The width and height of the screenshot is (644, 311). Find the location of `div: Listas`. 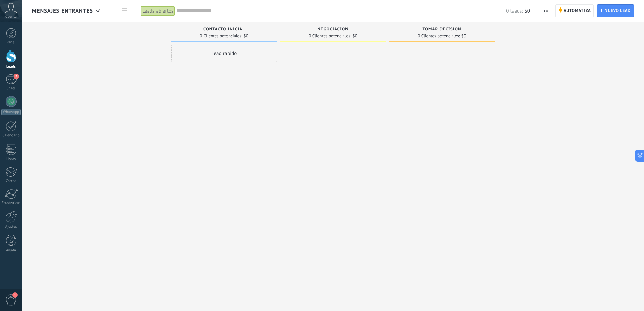

div: Listas is located at coordinates (11, 159).